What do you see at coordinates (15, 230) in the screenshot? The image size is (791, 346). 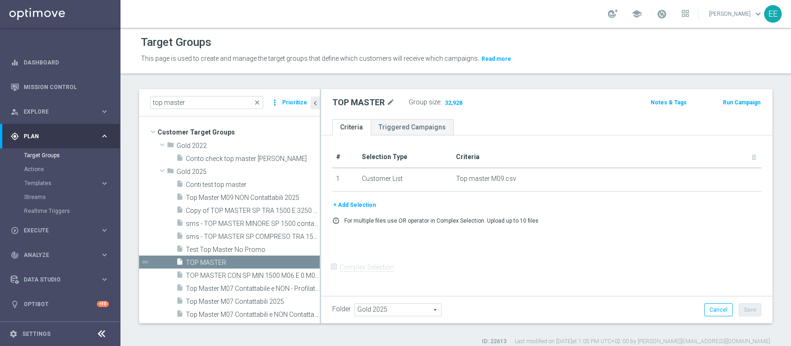 I see `i: play_circle_outline` at bounding box center [15, 230].